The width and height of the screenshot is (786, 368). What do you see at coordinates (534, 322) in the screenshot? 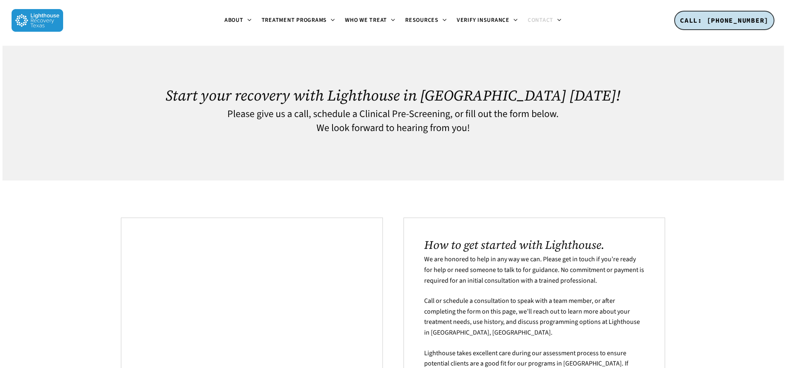
I see `p: Call or schedule a consultation to speak with a team member, or after completing the form on this...` at bounding box center [534, 322].